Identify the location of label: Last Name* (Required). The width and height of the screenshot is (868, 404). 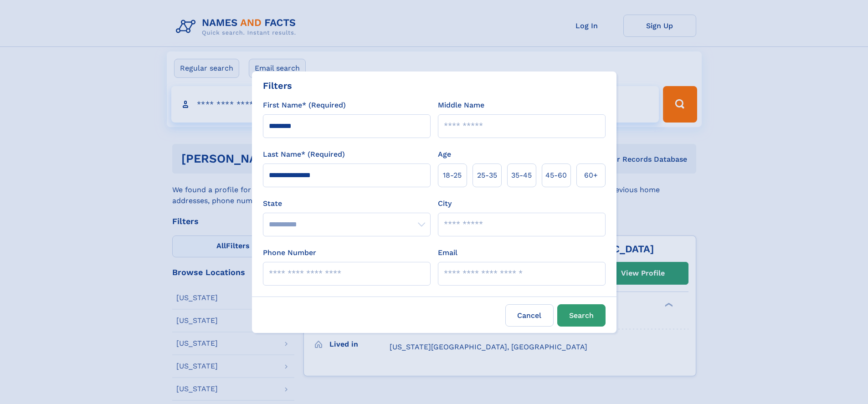
(304, 154).